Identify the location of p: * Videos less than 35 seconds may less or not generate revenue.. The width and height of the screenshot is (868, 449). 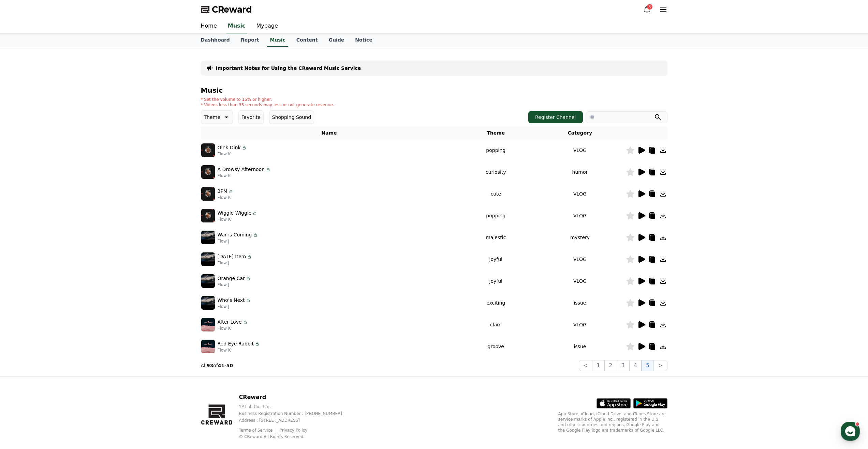
(268, 105).